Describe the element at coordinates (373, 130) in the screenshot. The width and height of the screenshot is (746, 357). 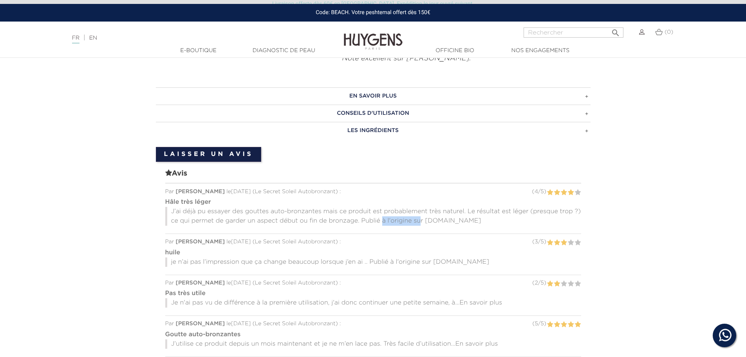
I see `a: LES INGRÉDIENTS` at that location.